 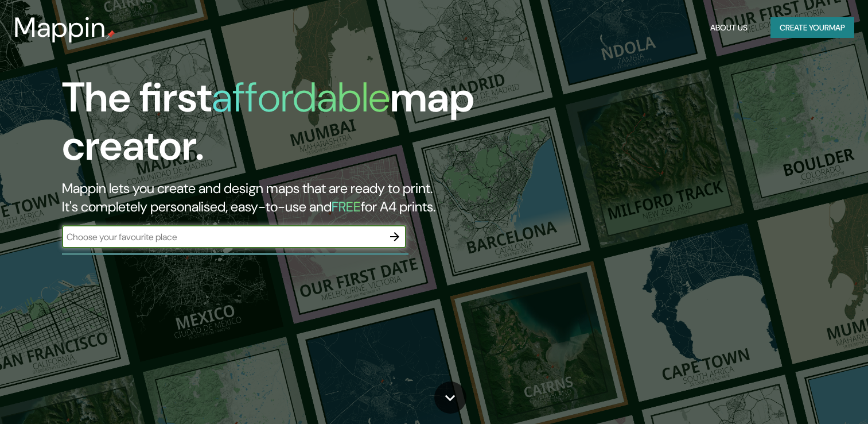 What do you see at coordinates (59, 27) in the screenshot?
I see `h3: Mappin` at bounding box center [59, 27].